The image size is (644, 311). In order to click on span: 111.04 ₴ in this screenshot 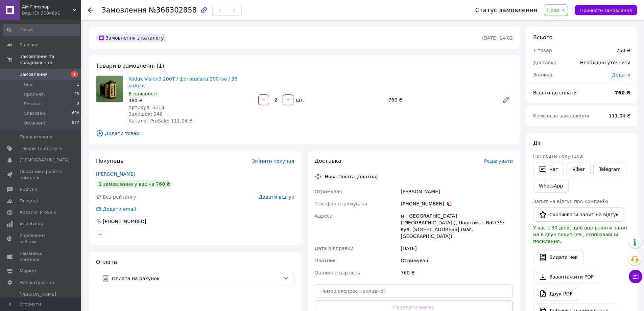, I will do `click(620, 116)`.